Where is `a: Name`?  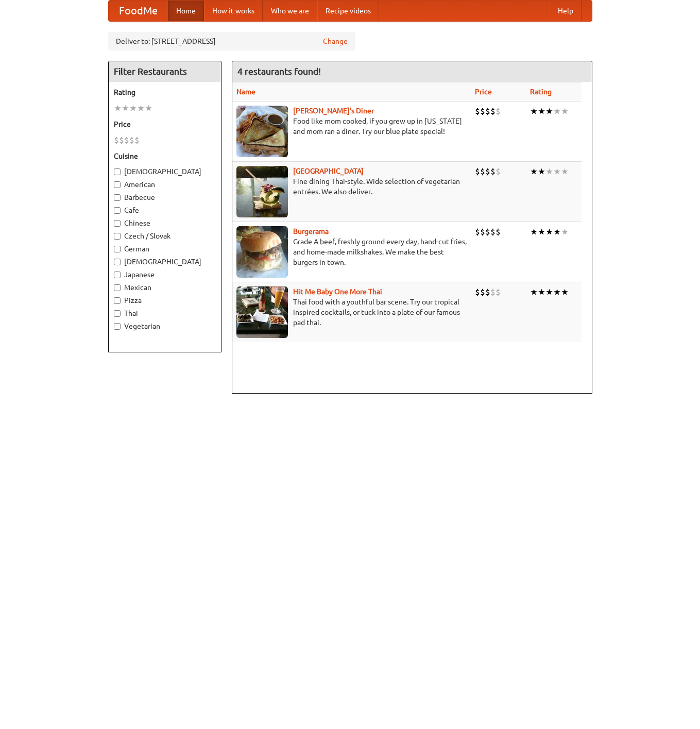 a: Name is located at coordinates (246, 92).